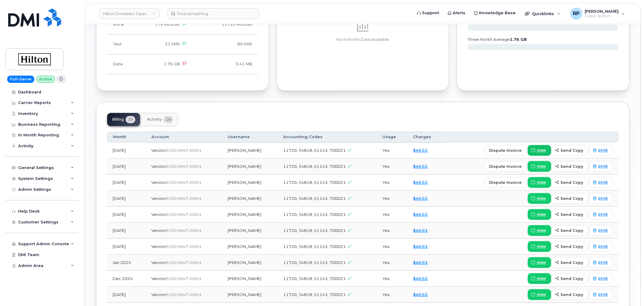 The image size is (644, 306). What do you see at coordinates (497, 39) in the screenshot?
I see `text: three month average` at bounding box center [497, 39].